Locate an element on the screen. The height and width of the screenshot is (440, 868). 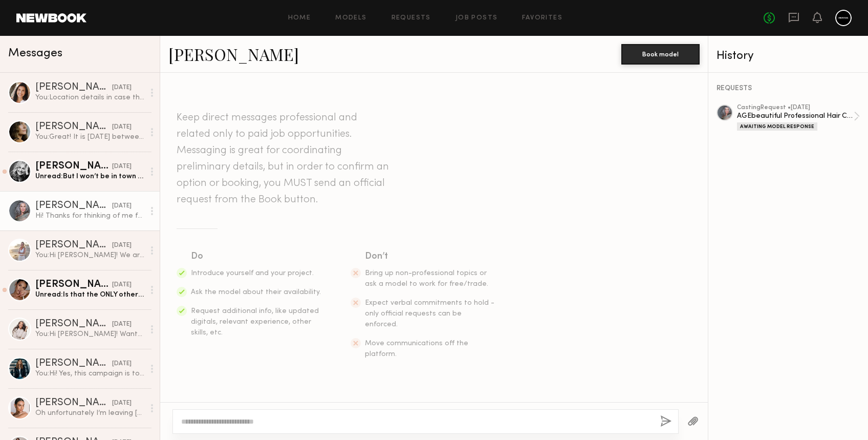
div: Awaiting Model Response is located at coordinates (777, 126).